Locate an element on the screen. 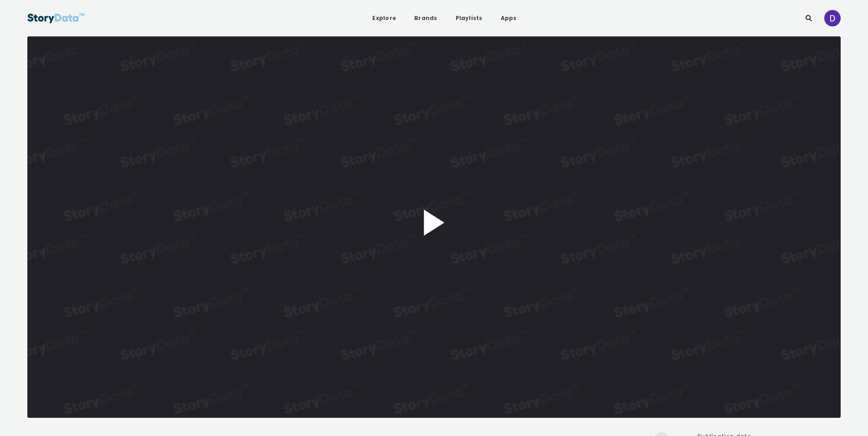 The height and width of the screenshot is (436, 868). a: Brands is located at coordinates (425, 18).